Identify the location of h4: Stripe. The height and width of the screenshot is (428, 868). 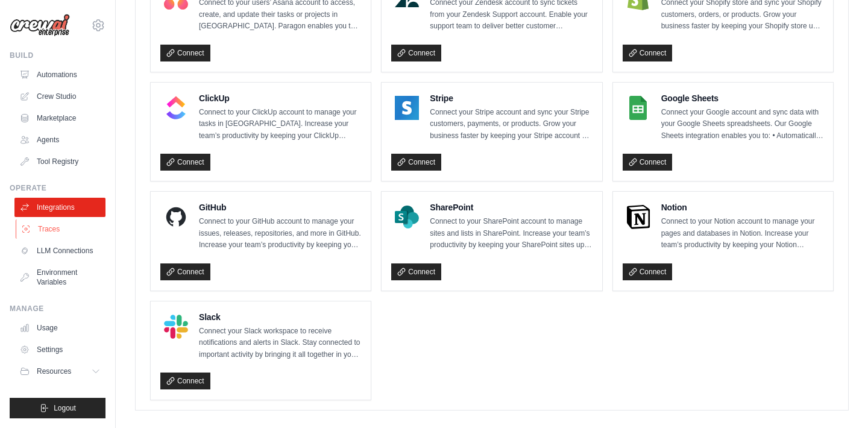
(510, 98).